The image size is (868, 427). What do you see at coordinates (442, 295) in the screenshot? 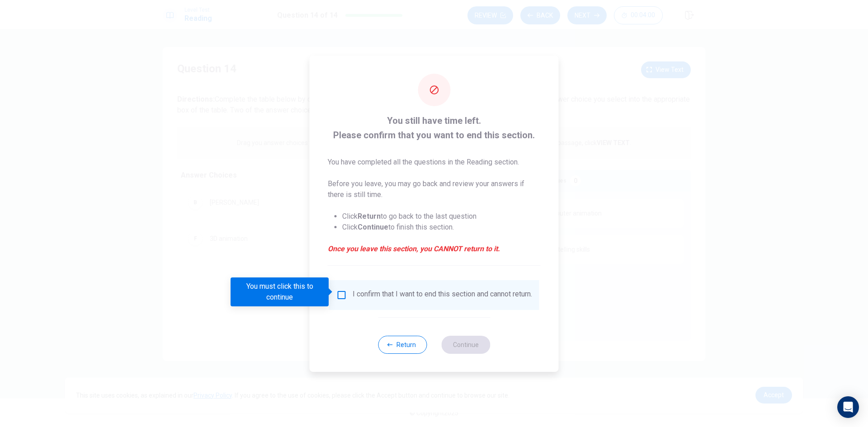
I see `div: I confirm that I want to end this section and cannot return.` at bounding box center [442, 295].